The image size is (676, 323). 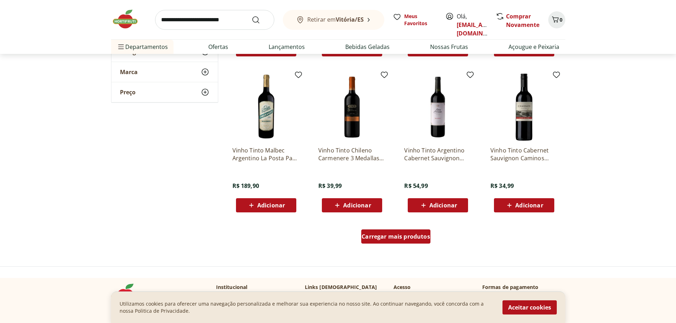 What do you see at coordinates (557, 20) in the screenshot?
I see `button: Carrinho` at bounding box center [557, 20].